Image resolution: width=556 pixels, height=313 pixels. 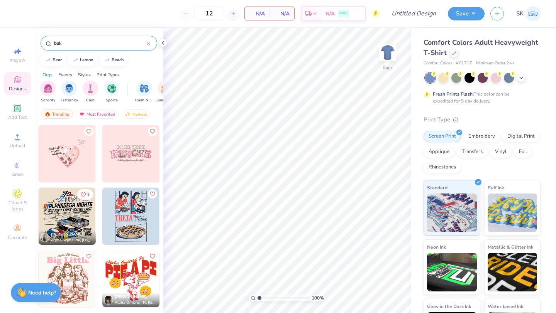 I want to click on img: Fraternity Image, so click(x=69, y=88).